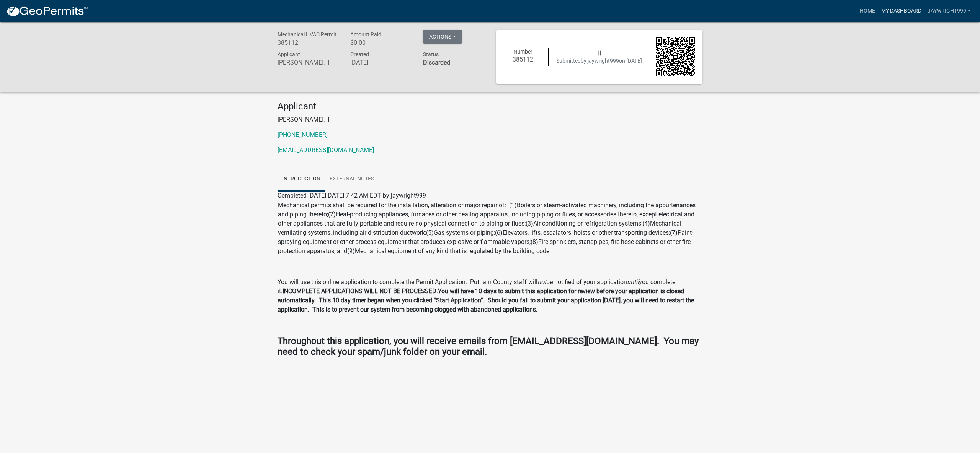 The height and width of the screenshot is (453, 980). Describe the element at coordinates (633, 282) in the screenshot. I see `i: until` at that location.